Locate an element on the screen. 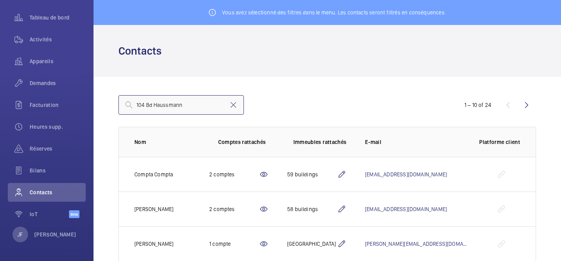  span: Facturation is located at coordinates (58, 105).